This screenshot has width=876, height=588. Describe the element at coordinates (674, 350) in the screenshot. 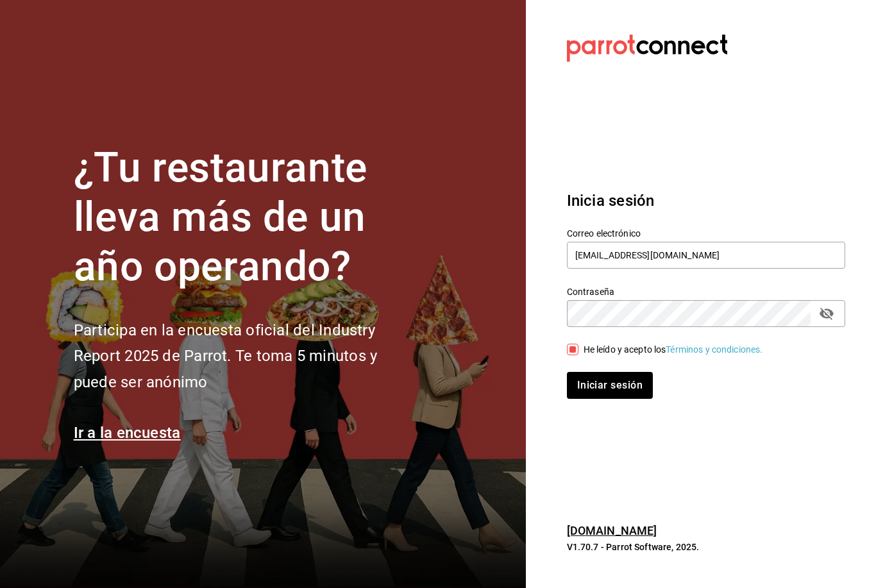

I see `div: He leído y acepto los` at that location.